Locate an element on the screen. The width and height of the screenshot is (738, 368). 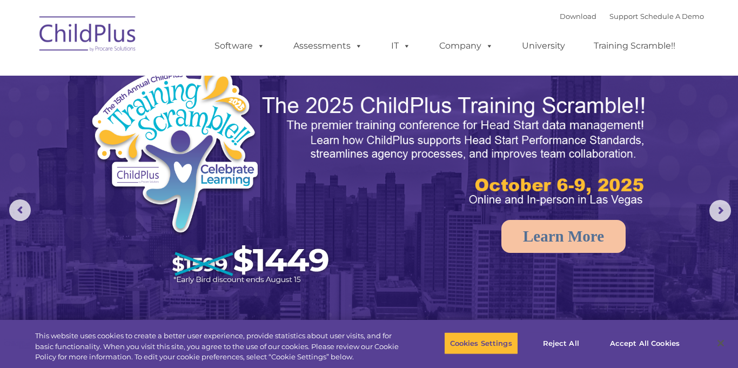
div: This website uses cookies to create a better user experience, provide statistics about user visit... is located at coordinates (220, 346).